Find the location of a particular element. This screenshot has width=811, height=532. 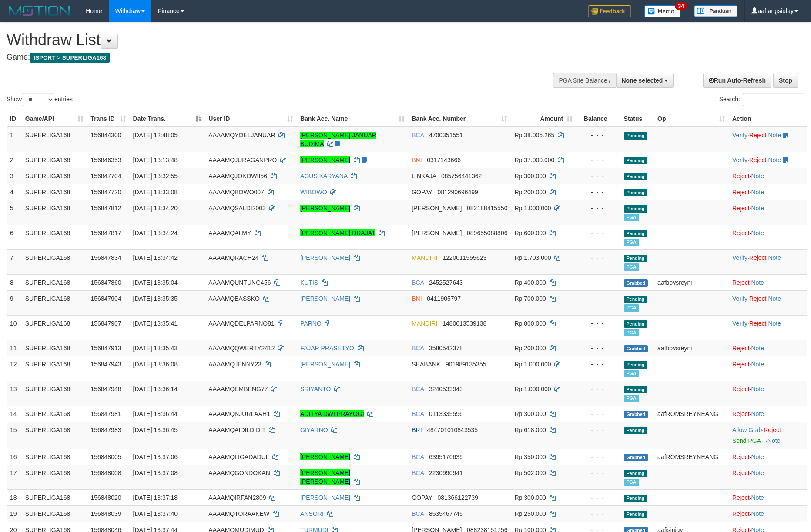

td: 18 is located at coordinates (14, 498).